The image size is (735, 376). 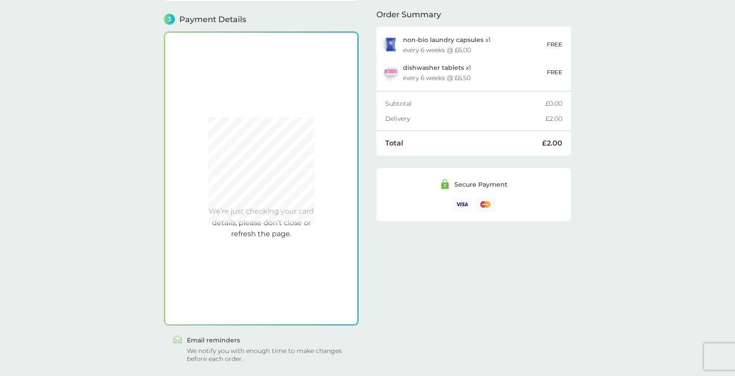 I want to click on span: Order Summary, so click(x=408, y=15).